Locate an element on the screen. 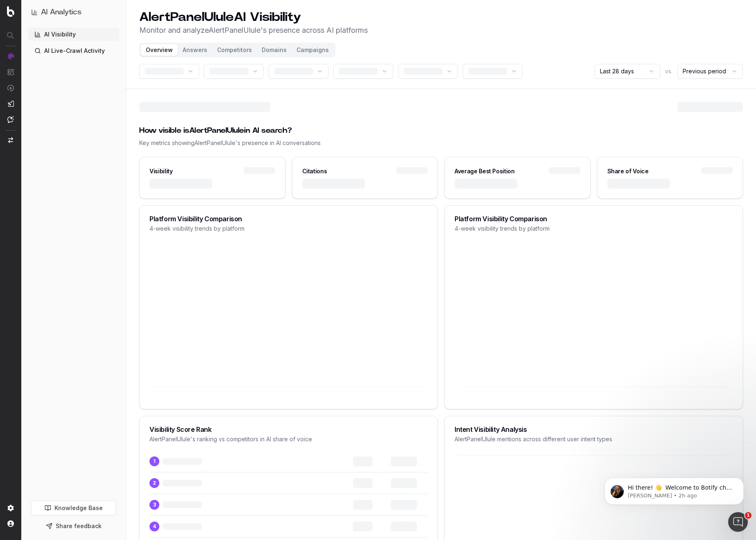  div: Citations is located at coordinates (315, 171).